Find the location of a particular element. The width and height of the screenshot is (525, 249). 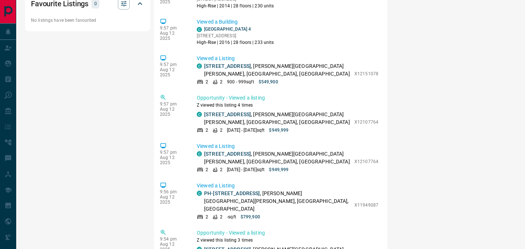

p: Z viewed this listing 3 times is located at coordinates (287, 240).